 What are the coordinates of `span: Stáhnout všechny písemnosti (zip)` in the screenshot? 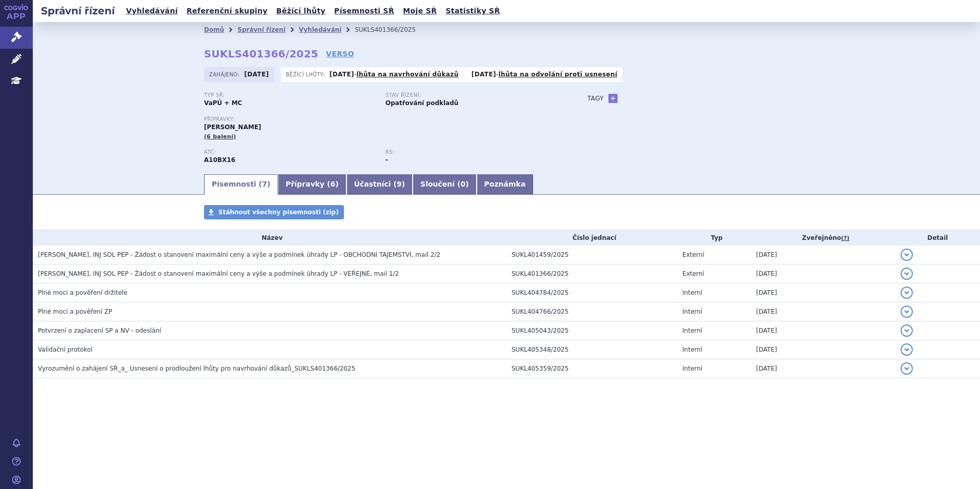 It's located at (278, 212).